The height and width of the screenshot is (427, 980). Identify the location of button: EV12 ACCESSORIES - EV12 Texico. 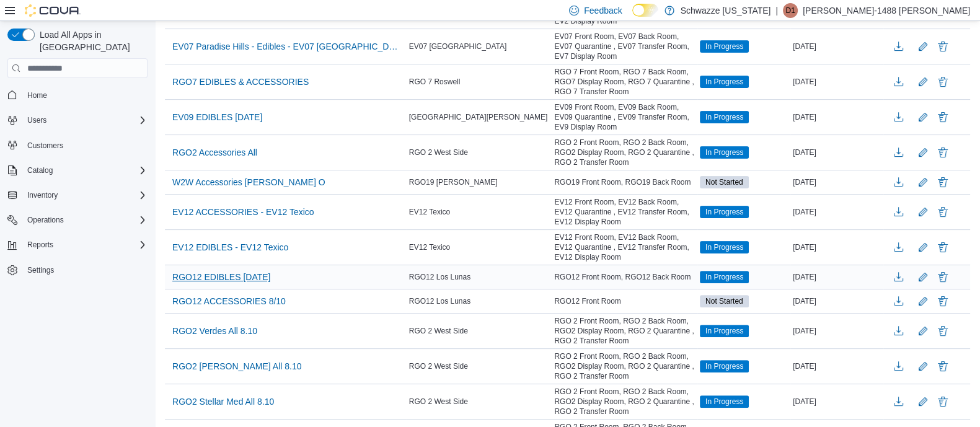
(243, 212).